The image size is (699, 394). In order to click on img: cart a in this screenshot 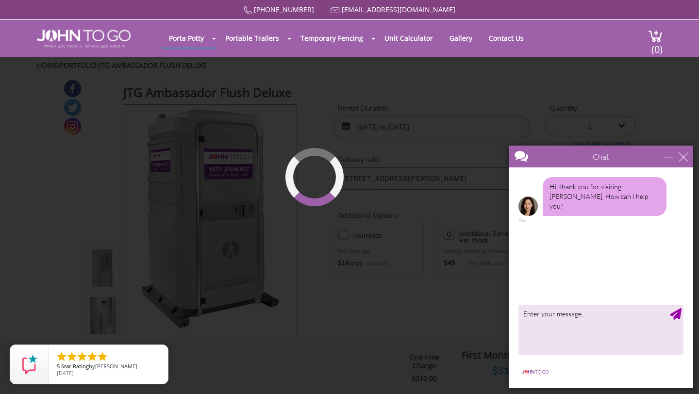, I will do `click(656, 36)`.